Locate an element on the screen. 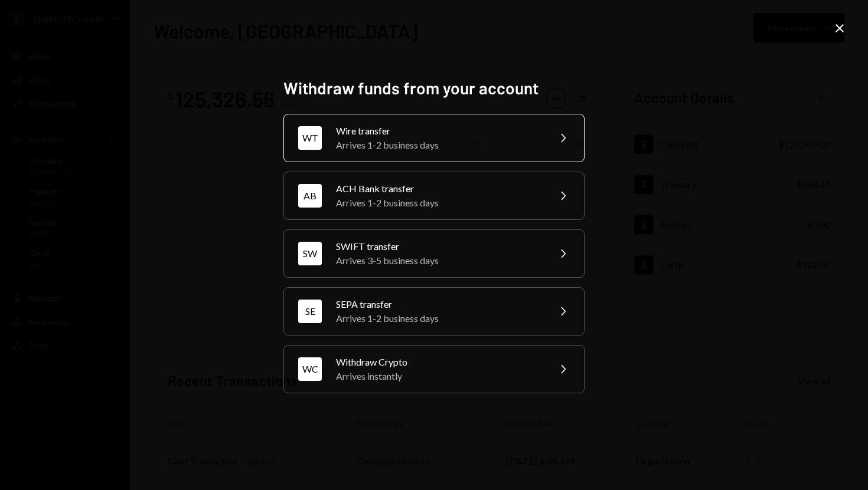 This screenshot has width=868, height=490. div: SW is located at coordinates (310, 254).